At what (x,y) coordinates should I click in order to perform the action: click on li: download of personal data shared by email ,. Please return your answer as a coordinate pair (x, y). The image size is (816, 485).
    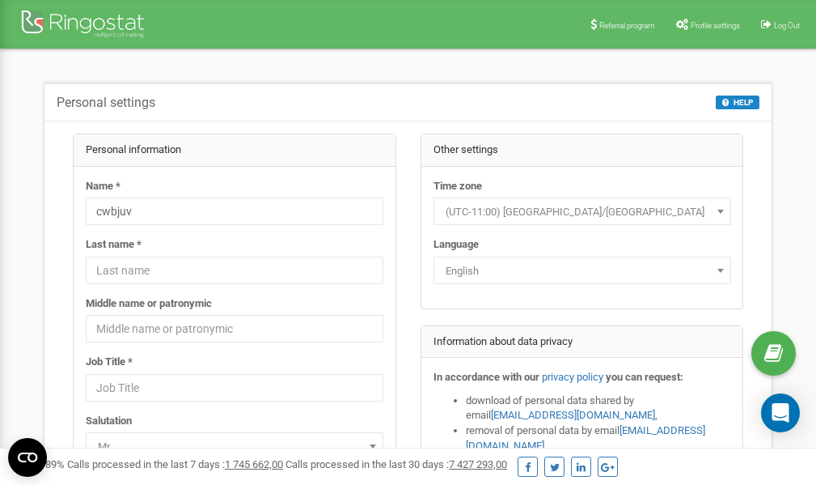
    Looking at the image, I should click on (599, 408).